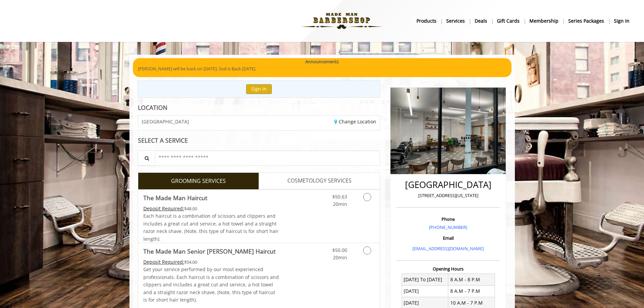  Describe the element at coordinates (472, 291) in the screenshot. I see `td: 8 A.M - 7 P.M` at that location.